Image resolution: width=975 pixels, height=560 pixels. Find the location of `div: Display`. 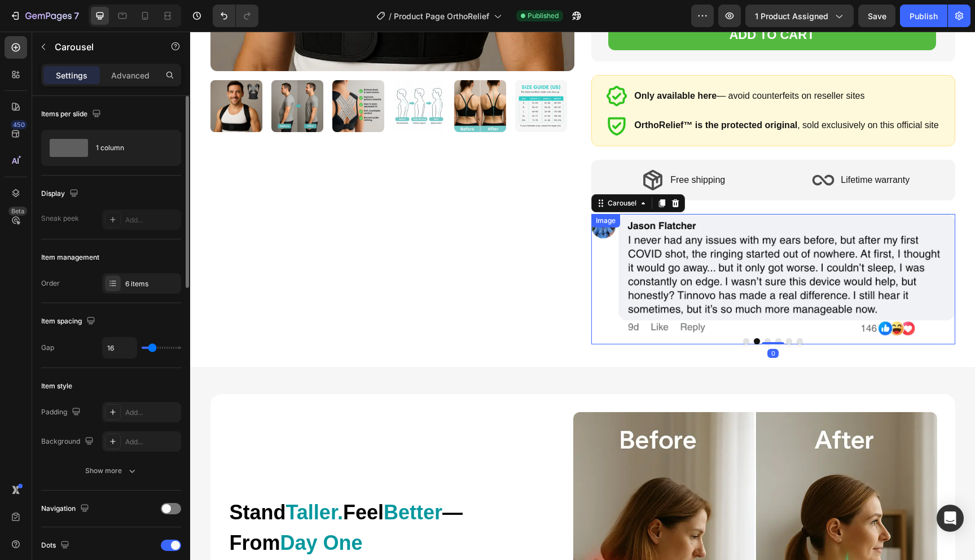

div: Display is located at coordinates (61, 194).